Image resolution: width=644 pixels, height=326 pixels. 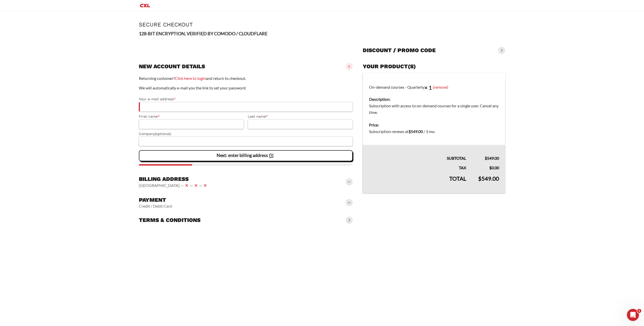 What do you see at coordinates (246, 88) in the screenshot?
I see `p: We will automatically e-mail you the link to set your password.` at bounding box center [246, 88].